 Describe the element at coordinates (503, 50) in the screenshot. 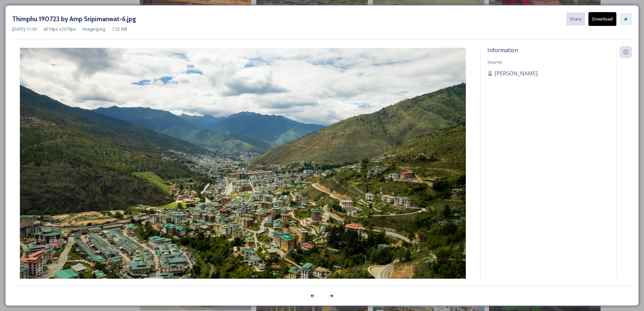

I see `span: Information` at that location.